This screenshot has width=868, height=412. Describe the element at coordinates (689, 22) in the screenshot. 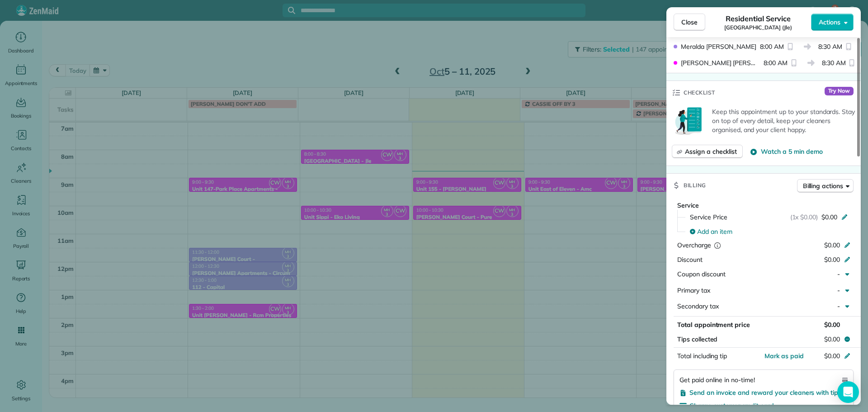

I see `button: Close` at that location.